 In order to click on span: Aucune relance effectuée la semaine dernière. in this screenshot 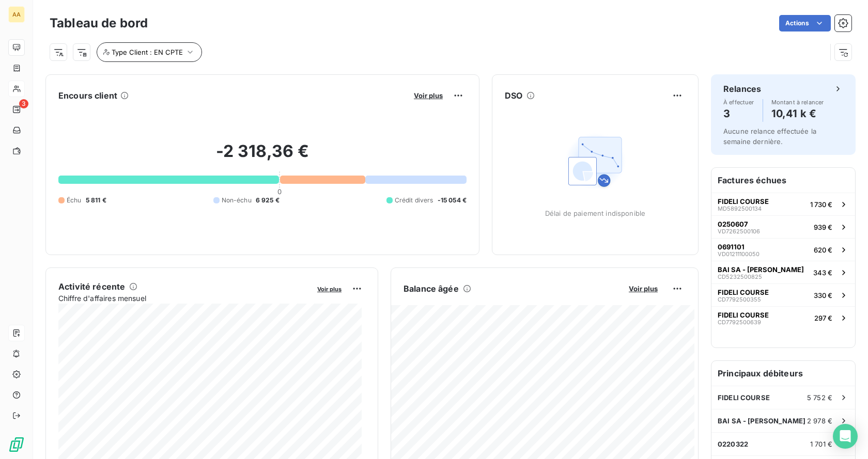, I will do `click(770, 137)`.